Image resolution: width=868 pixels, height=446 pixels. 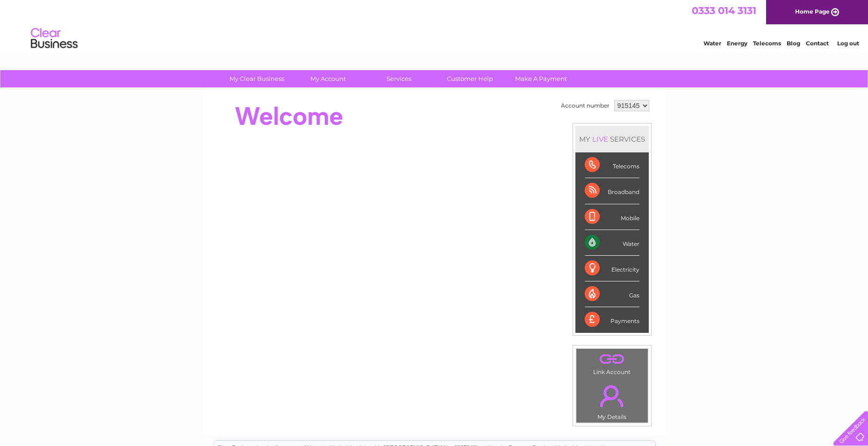 What do you see at coordinates (54, 38) in the screenshot?
I see `img: logo.png` at bounding box center [54, 38].